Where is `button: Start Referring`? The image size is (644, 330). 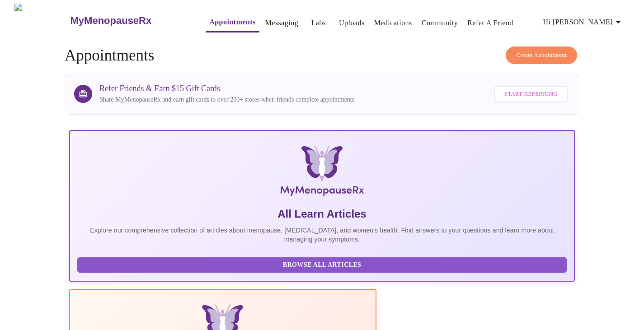
button: Start Referring is located at coordinates (531, 94).